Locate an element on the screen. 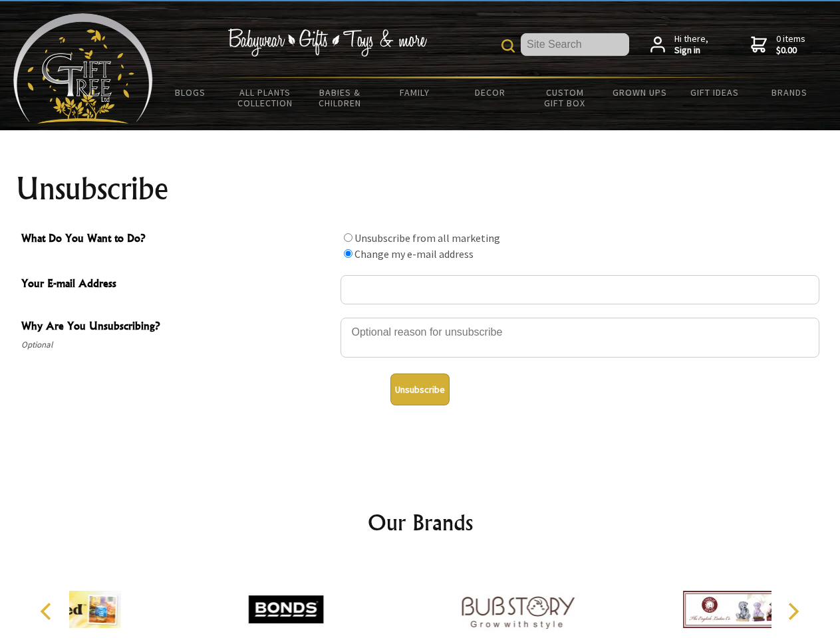  span: Your E-mail Address is located at coordinates (177, 284).